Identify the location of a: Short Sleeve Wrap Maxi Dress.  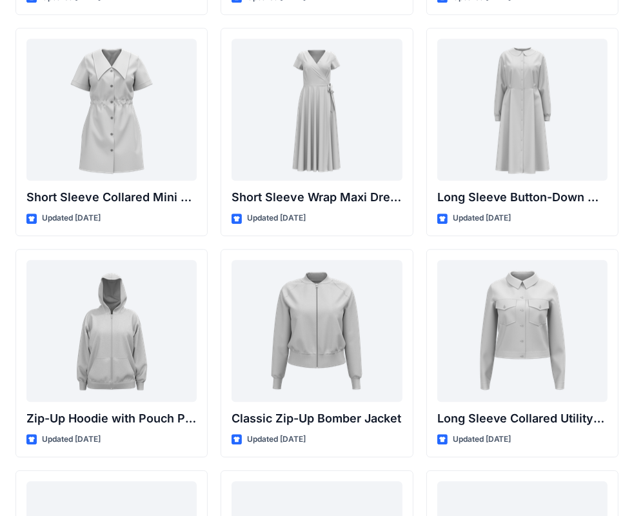
(316, 110).